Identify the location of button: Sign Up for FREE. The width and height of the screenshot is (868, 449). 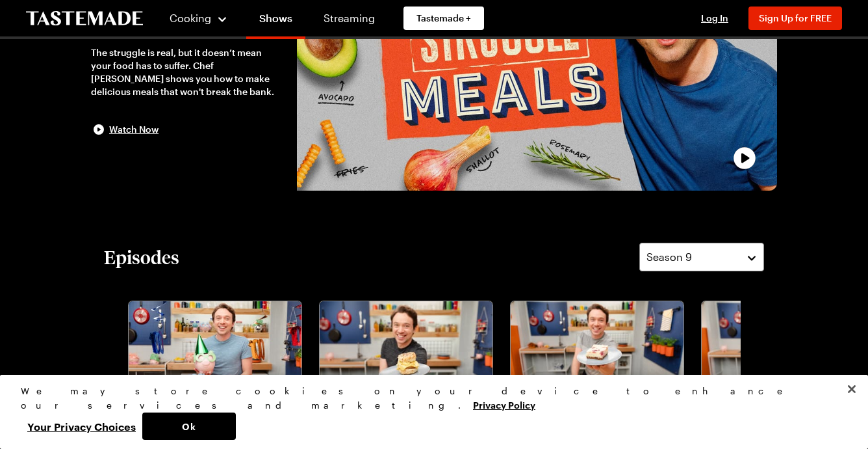
(795, 18).